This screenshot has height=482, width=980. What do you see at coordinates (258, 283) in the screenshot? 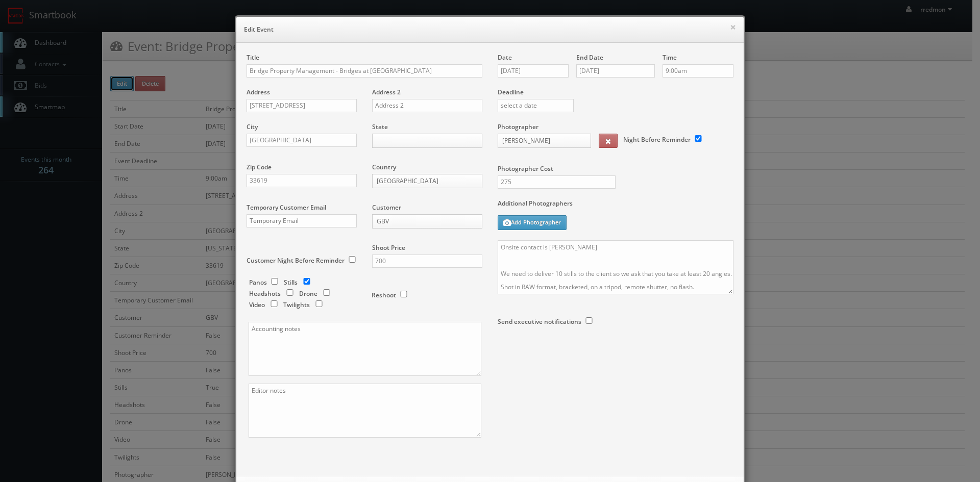
I see `label: Panos` at bounding box center [258, 283].